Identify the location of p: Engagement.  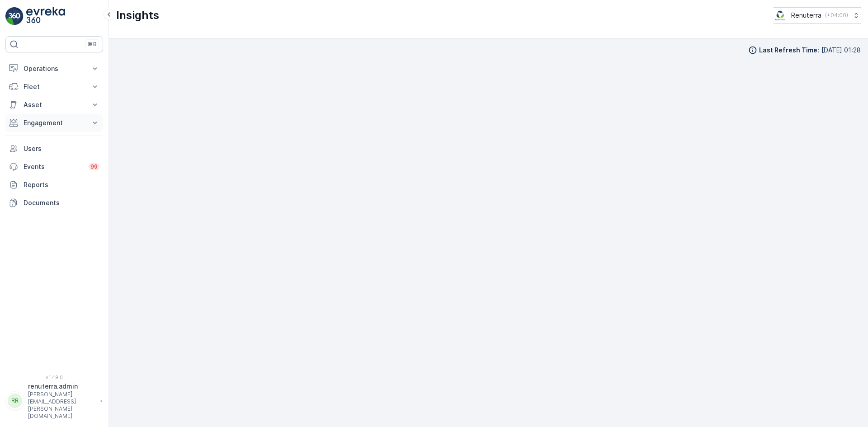
(55, 123).